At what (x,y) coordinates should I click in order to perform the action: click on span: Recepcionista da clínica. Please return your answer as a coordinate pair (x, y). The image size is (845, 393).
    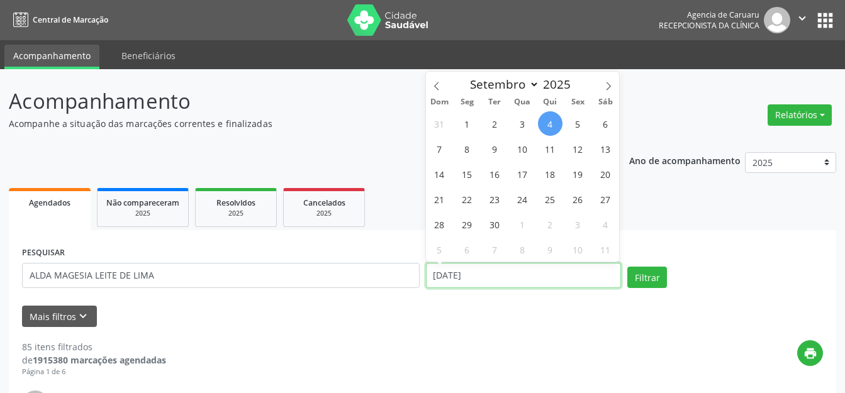
    Looking at the image, I should click on (709, 25).